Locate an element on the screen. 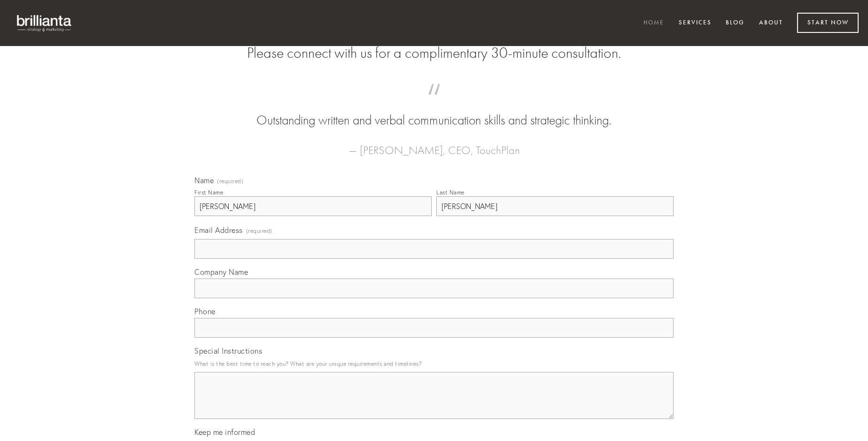  p: What is the best time to reach you? What are your unique requirements and timelines? is located at coordinates (434, 363).